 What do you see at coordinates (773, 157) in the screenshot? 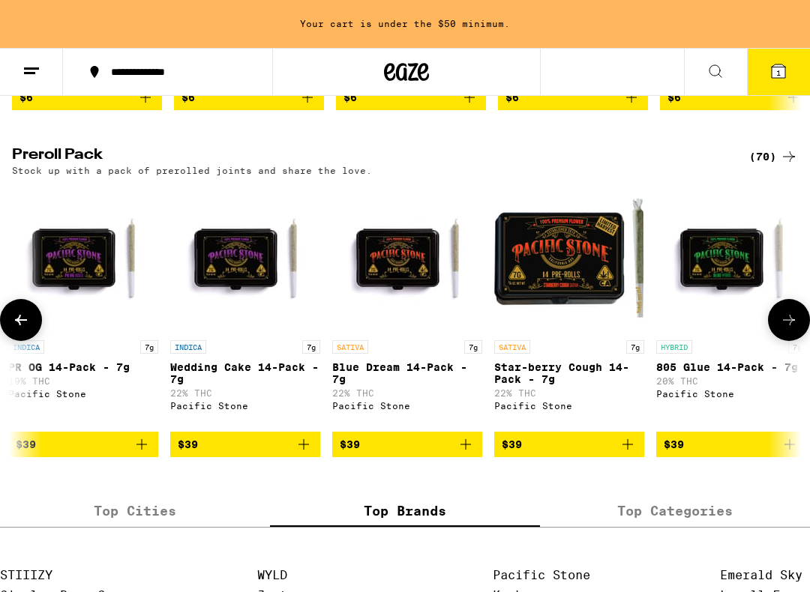
I see `div: (70)` at bounding box center [773, 157].